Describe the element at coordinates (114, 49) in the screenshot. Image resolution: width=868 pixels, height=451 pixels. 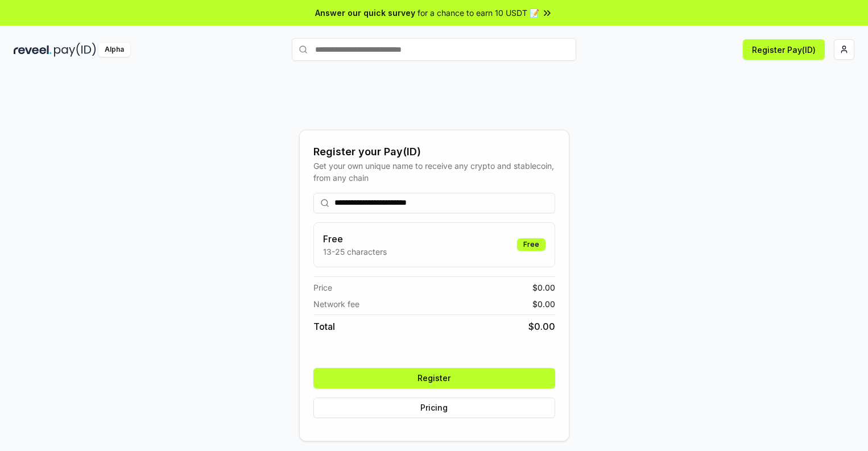
I see `div: Alpha` at that location.